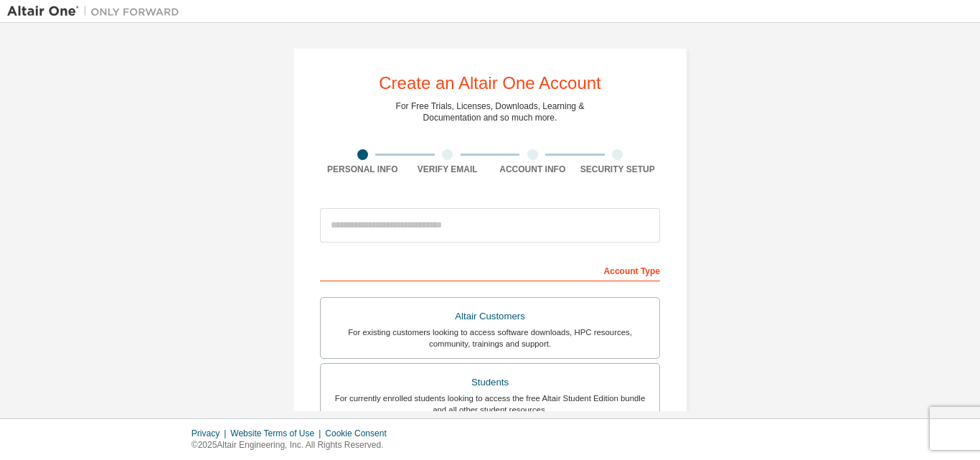 The height and width of the screenshot is (460, 980). Describe the element at coordinates (490, 338) in the screenshot. I see `div: For existing customers looking to access software downloads, HPC resources, community, trainings ...` at that location.